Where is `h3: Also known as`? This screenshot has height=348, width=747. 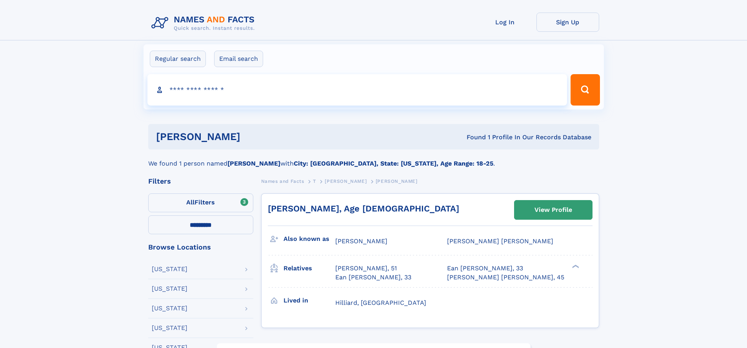 h3: Also known as is located at coordinates (309, 239).